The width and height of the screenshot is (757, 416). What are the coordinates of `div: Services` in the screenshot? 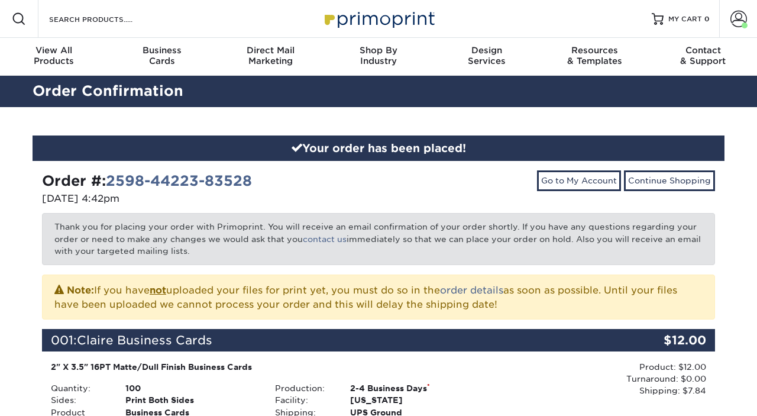 It's located at (486, 56).